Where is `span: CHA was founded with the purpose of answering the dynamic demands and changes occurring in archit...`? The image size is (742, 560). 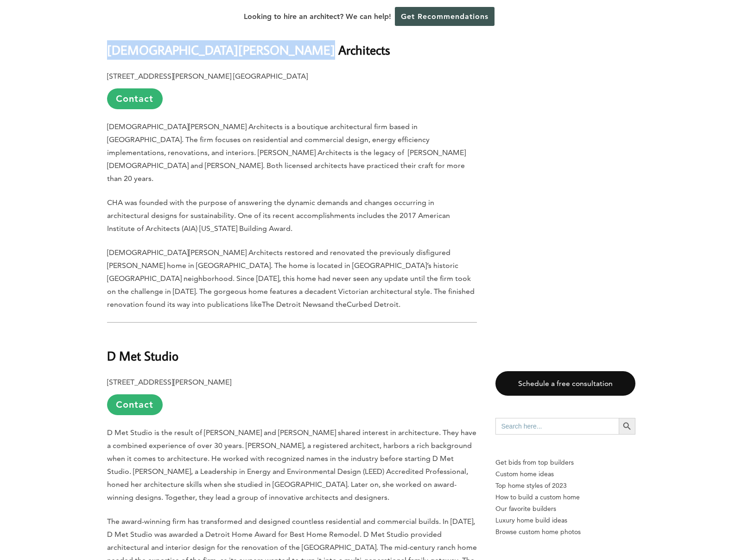 span: CHA was founded with the purpose of answering the dynamic demands and changes occurring in archit... is located at coordinates (278, 215).